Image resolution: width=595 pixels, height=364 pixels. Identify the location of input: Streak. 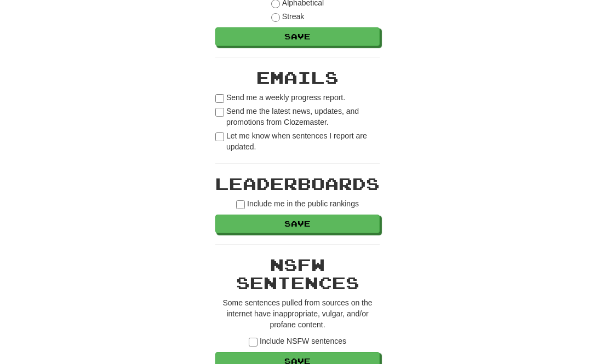
(275, 18).